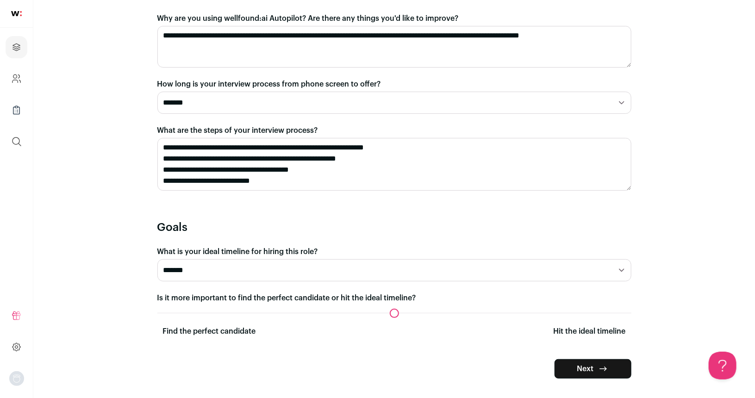 Image resolution: width=755 pixels, height=398 pixels. What do you see at coordinates (394, 84) in the screenshot?
I see `label: How long is your interview process from phone screen to offer?` at bounding box center [394, 84].